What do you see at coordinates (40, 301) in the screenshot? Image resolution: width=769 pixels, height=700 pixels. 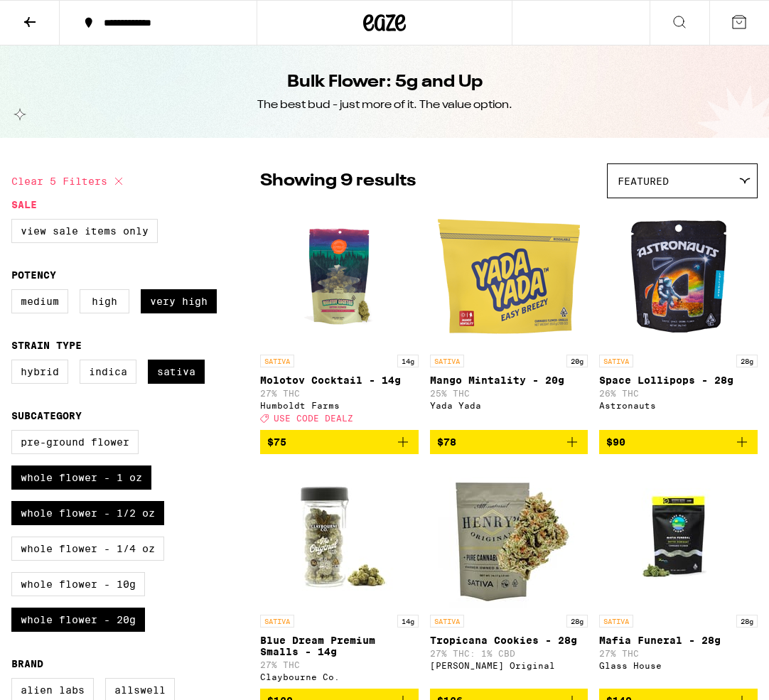 I see `label: Medium` at bounding box center [40, 301].